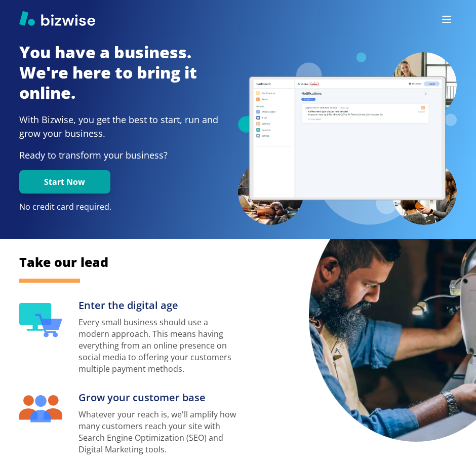 This screenshot has width=476, height=461. I want to click on img: Bizwise Logo, so click(57, 19).